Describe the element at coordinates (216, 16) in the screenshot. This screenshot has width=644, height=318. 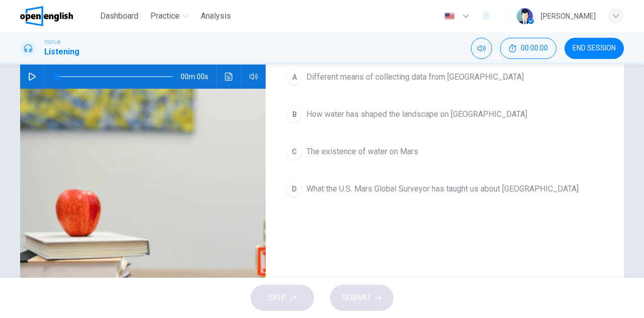
I see `a: Analysis` at that location.